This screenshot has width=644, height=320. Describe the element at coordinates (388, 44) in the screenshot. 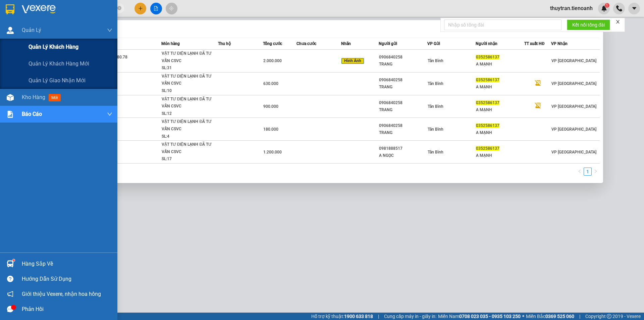

I see `span: Người gửi` at that location.